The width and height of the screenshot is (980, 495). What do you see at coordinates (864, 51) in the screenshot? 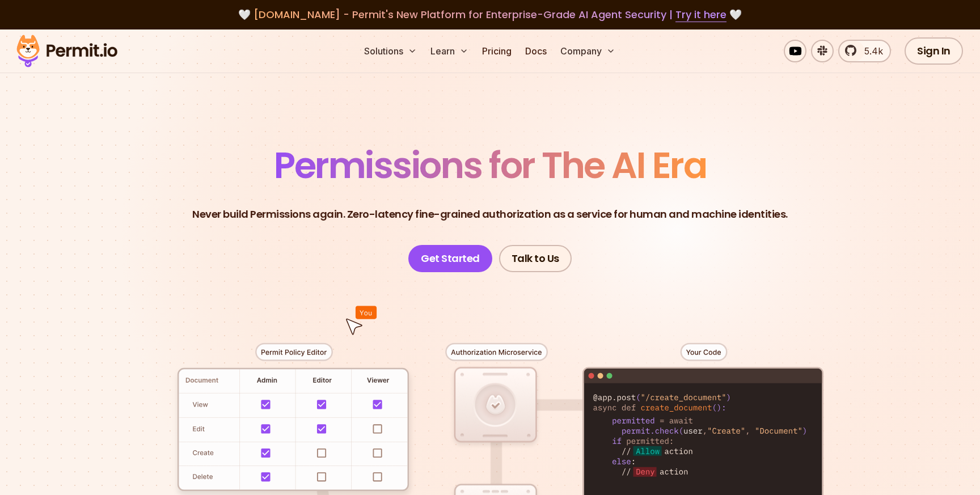
I see `a: 5.4k` at bounding box center [864, 51].